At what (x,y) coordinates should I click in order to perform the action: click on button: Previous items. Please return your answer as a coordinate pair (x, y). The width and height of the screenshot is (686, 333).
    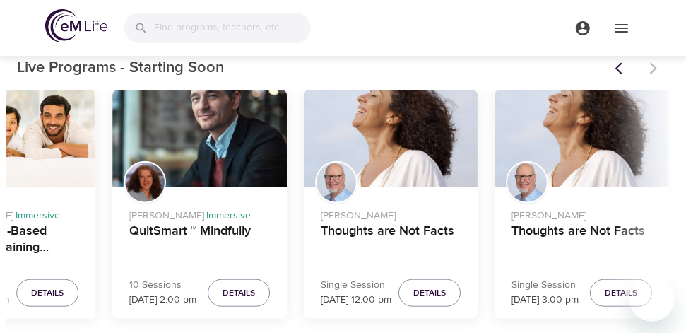
    Looking at the image, I should click on (622, 69).